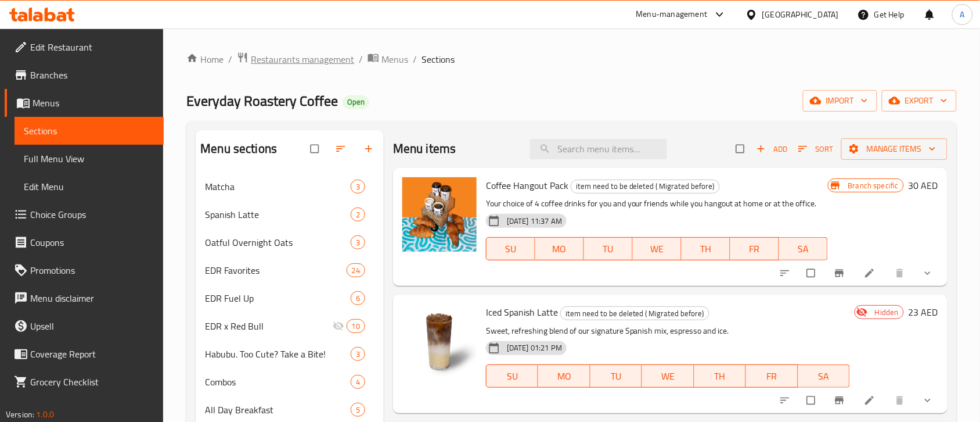 This screenshot has height=422, width=980. I want to click on a: Edit menu item, so click(871, 401).